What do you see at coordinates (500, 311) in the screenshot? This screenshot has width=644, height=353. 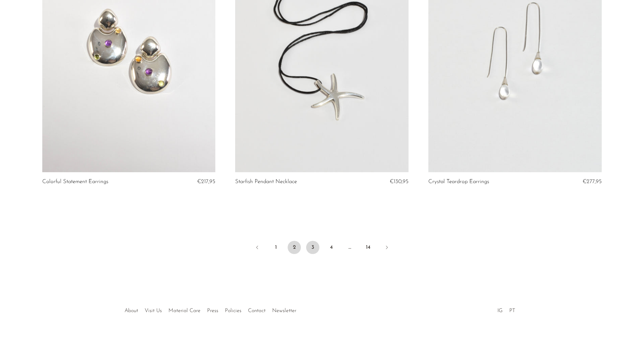 I see `a: IG` at bounding box center [500, 311].